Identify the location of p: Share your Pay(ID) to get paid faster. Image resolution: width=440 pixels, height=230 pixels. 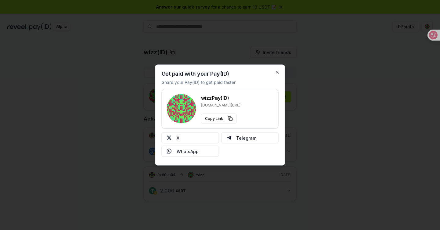
(199, 82).